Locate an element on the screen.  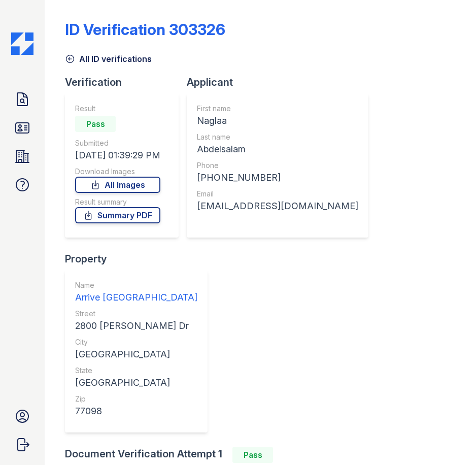
a: Summary PDF is located at coordinates (118, 215).